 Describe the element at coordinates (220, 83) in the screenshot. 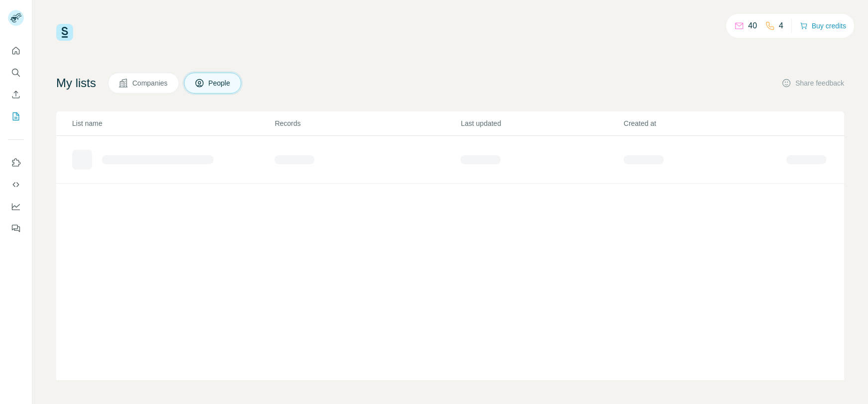

I see `span: People` at that location.